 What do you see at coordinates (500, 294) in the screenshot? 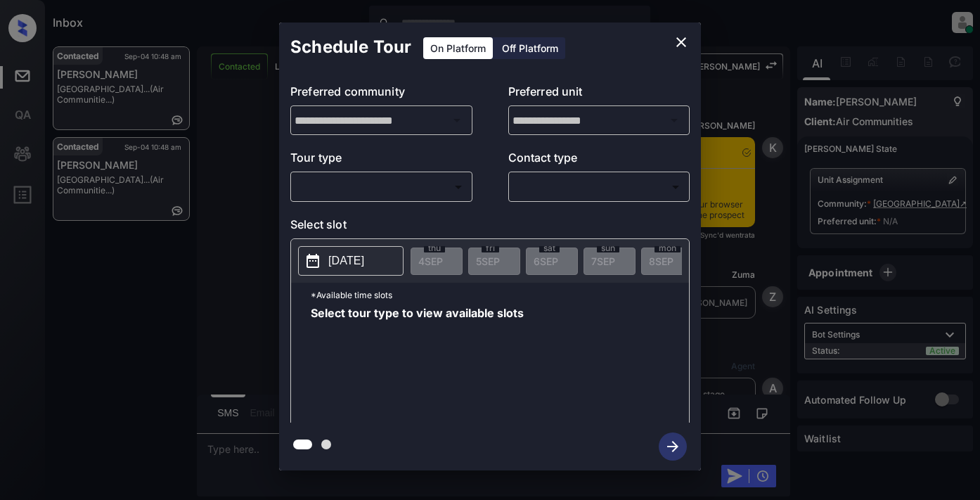
I see `p: *Available time slots` at bounding box center [500, 294].